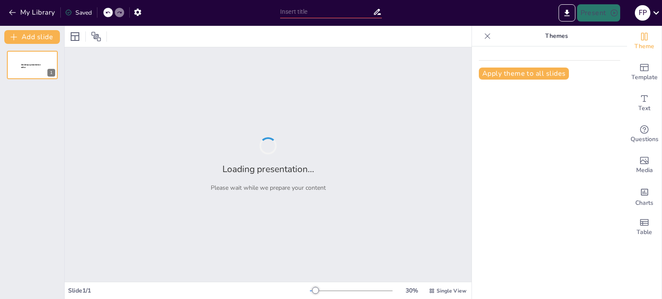  What do you see at coordinates (644, 78) in the screenshot?
I see `span: Template` at bounding box center [644, 78].